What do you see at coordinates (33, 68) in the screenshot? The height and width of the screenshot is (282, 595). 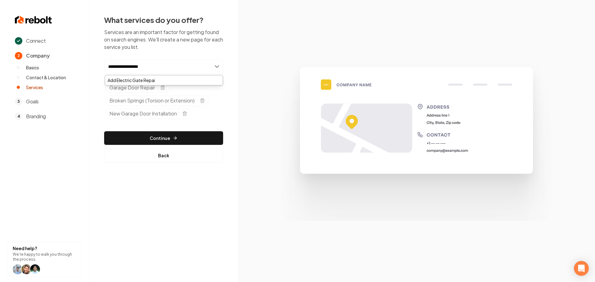 I see `span: Basics` at bounding box center [33, 68].